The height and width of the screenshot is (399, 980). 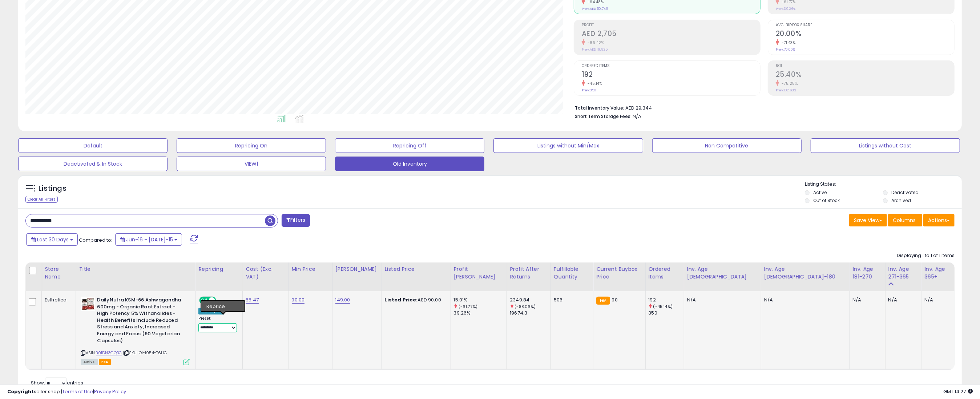 What do you see at coordinates (468, 306) in the screenshot?
I see `small: (-61.77%)` at bounding box center [468, 306].